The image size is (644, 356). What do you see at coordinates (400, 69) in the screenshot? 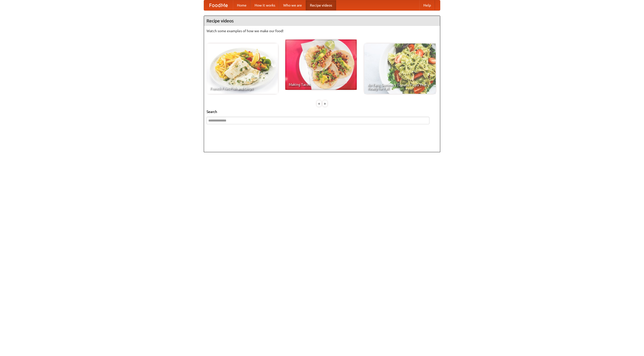
I see `a: An Easy, Summery Tomato Pasta That's Ready for Fall` at bounding box center [400, 69].